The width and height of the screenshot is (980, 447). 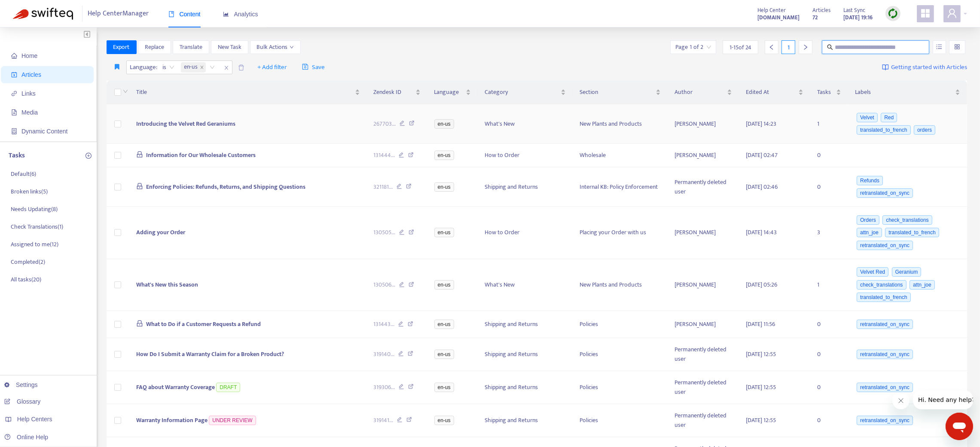 I want to click on th: Edited At, so click(x=775, y=93).